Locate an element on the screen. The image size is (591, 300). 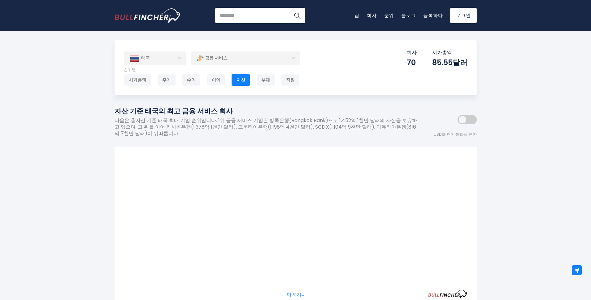
font: 더 보기... is located at coordinates (295, 294).